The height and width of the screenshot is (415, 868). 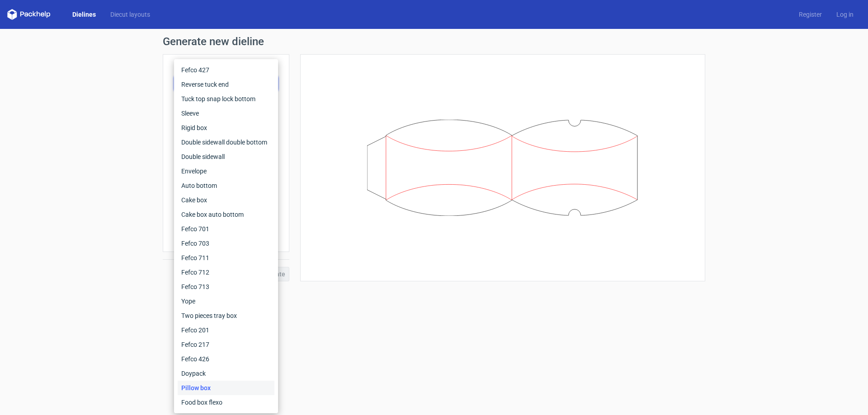 I want to click on div: Doypack, so click(x=226, y=373).